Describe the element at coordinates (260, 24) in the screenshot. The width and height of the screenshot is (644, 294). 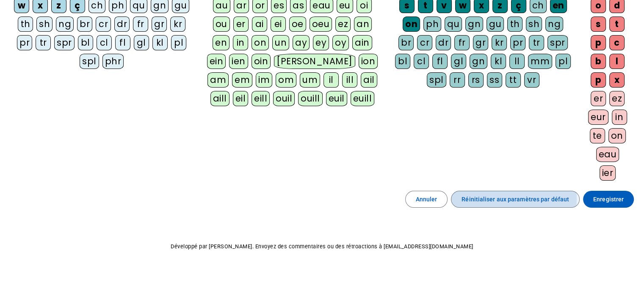
I see `div: ai` at that location.